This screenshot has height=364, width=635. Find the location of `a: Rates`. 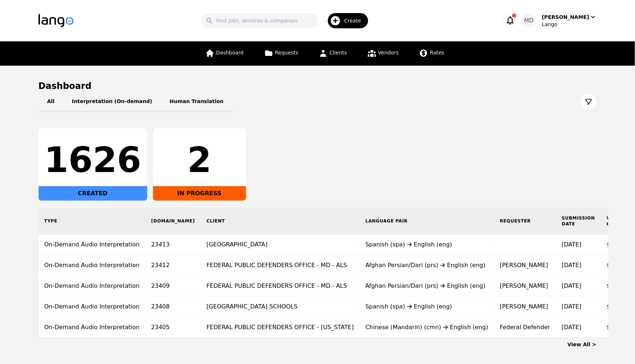

a: Rates is located at coordinates (431, 54).